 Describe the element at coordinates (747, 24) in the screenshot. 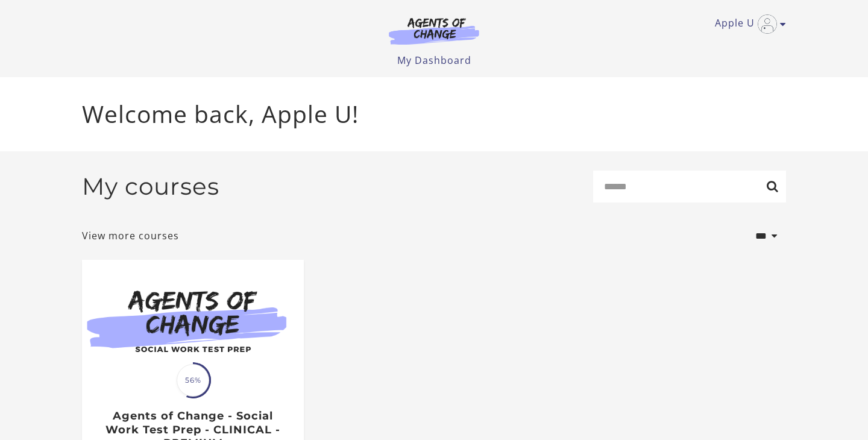

I see `a: Toggle menu` at that location.